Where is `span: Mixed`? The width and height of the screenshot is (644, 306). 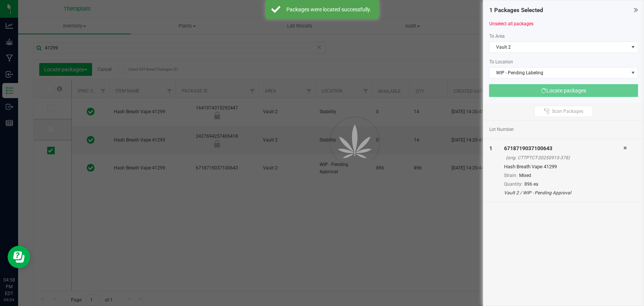
span: Mixed is located at coordinates (525, 175).